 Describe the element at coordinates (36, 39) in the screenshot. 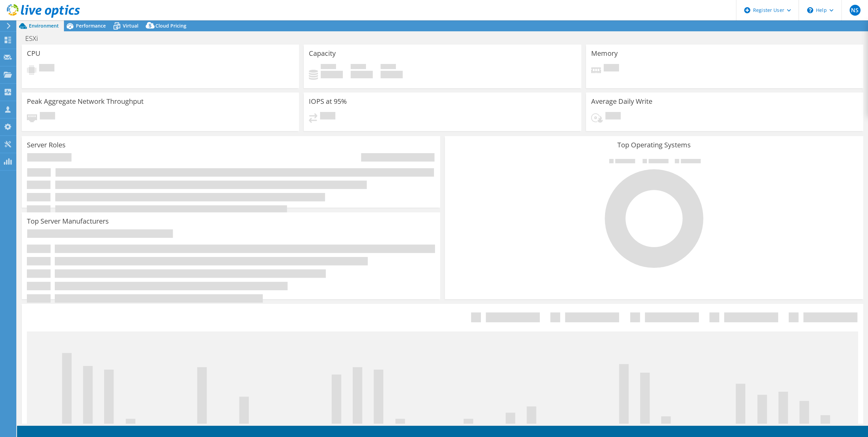

I see `h1: ESXi` at that location.